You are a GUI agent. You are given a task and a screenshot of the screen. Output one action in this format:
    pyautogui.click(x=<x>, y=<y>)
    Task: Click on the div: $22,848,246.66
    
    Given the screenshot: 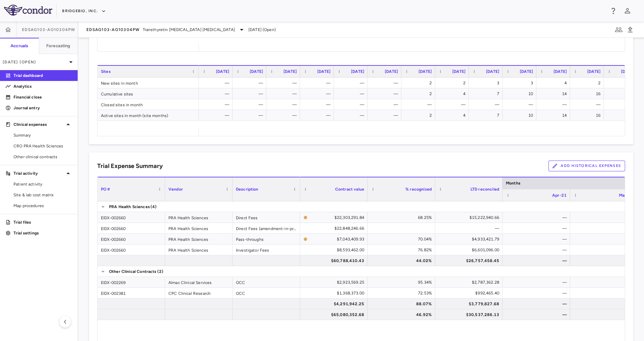 What is the action you would take?
    pyautogui.click(x=335, y=228)
    